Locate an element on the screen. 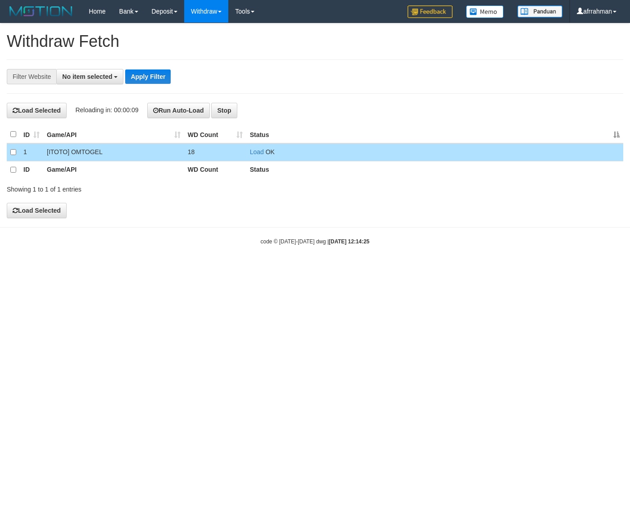 This screenshot has width=630, height=526. img: Feedback.jpg is located at coordinates (430, 12).